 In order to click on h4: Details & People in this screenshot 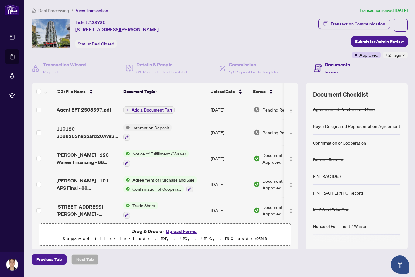, I will do `click(161, 65)`.